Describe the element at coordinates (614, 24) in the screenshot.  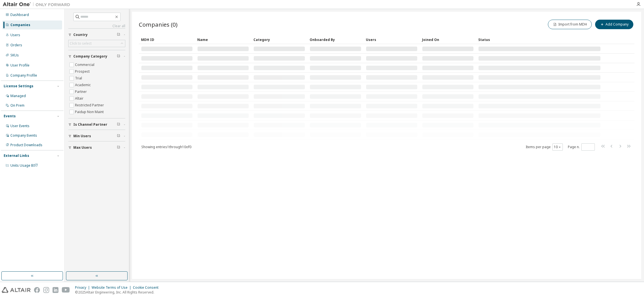
I see `button: Add Company` at that location.